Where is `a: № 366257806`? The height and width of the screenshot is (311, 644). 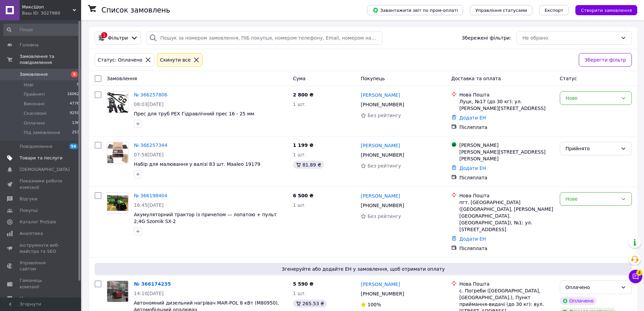 a: № 366257806 is located at coordinates (151, 95).